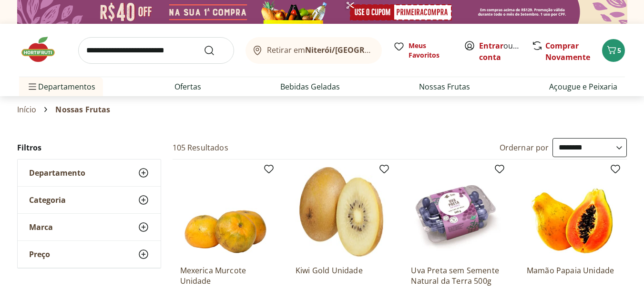 Image resolution: width=644 pixels, height=289 pixels. I want to click on a: Kiwi Gold Unidade, so click(341, 276).